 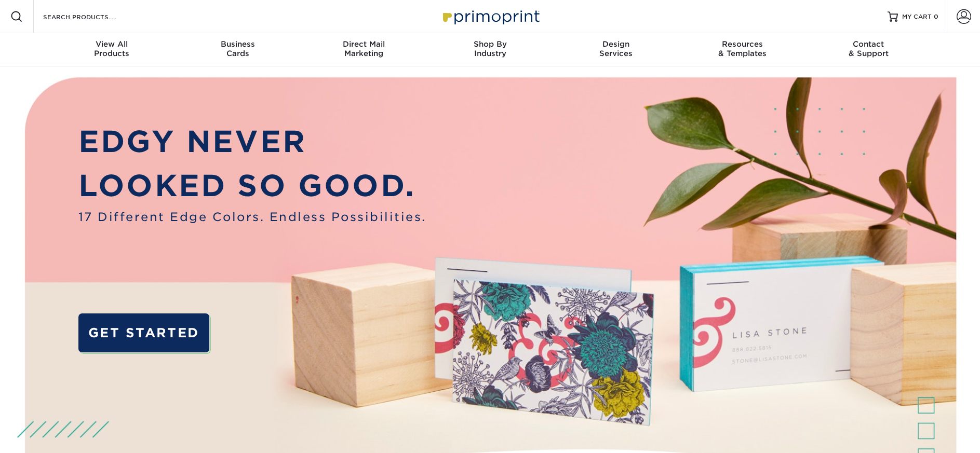 I want to click on input: SEARCH PRODUCTS....., so click(x=93, y=17).